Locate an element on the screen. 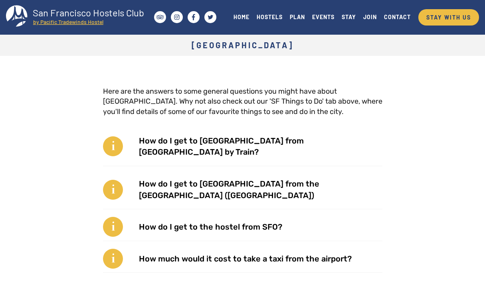  a: How do I get to the hostel from SFO? is located at coordinates (243, 228).